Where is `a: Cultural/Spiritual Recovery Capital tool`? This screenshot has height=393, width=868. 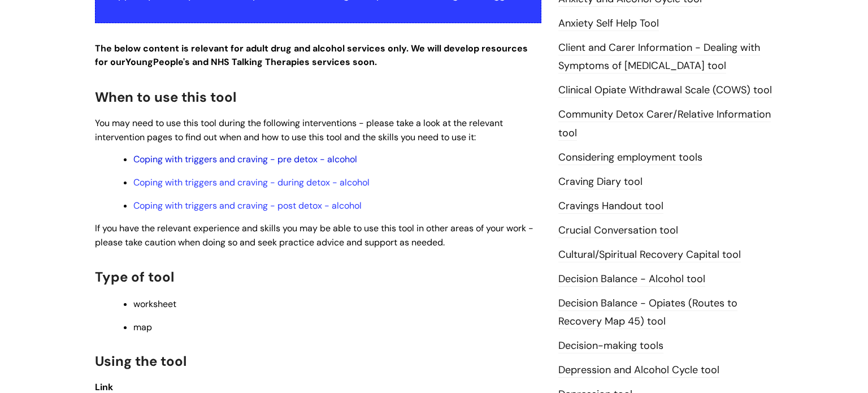
a: Cultural/Spiritual Recovery Capital tool is located at coordinates (650, 255).